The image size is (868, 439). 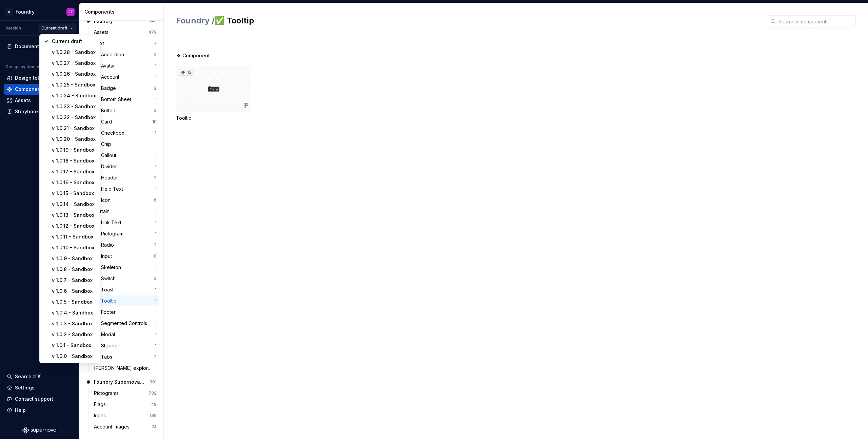 I want to click on div: v 1.0.8 - Sandbox, so click(x=74, y=269).